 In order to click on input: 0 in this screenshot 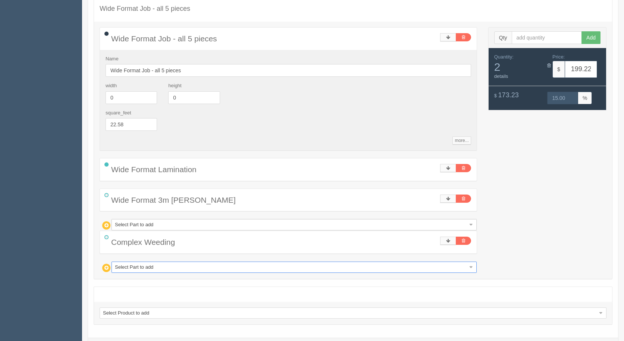, I will do `click(131, 125)`.